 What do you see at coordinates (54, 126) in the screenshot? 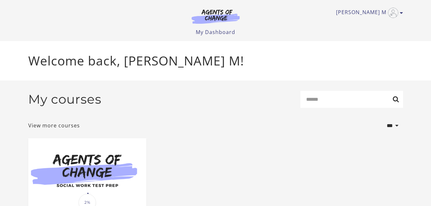
I see `a: View more courses` at bounding box center [54, 126].